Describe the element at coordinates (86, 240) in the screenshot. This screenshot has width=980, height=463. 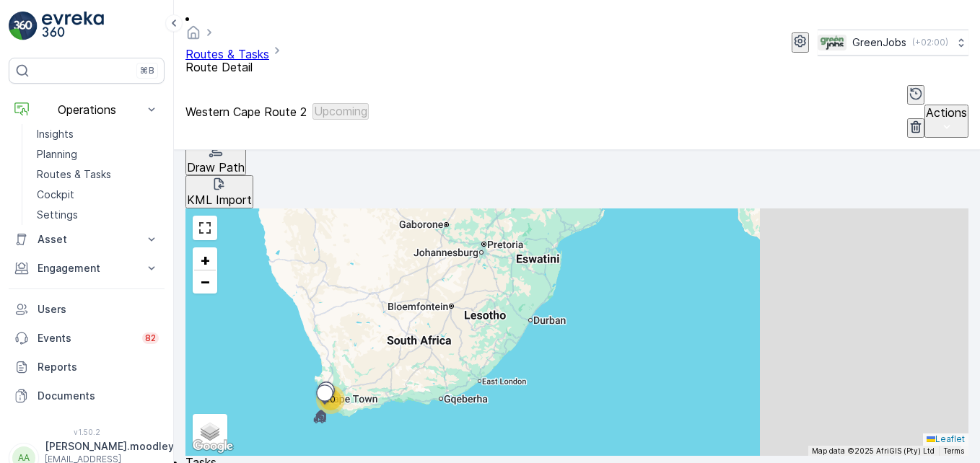
I see `p: Asset` at that location.